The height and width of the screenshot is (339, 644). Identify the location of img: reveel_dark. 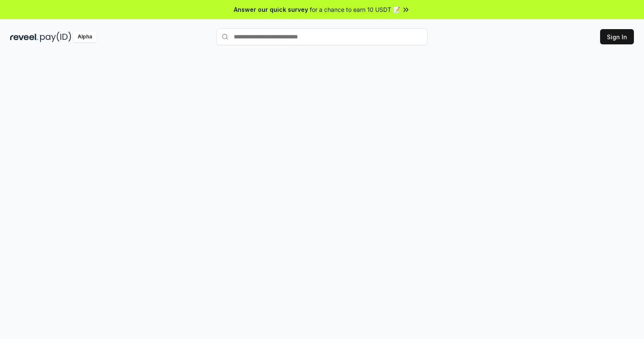
(24, 37).